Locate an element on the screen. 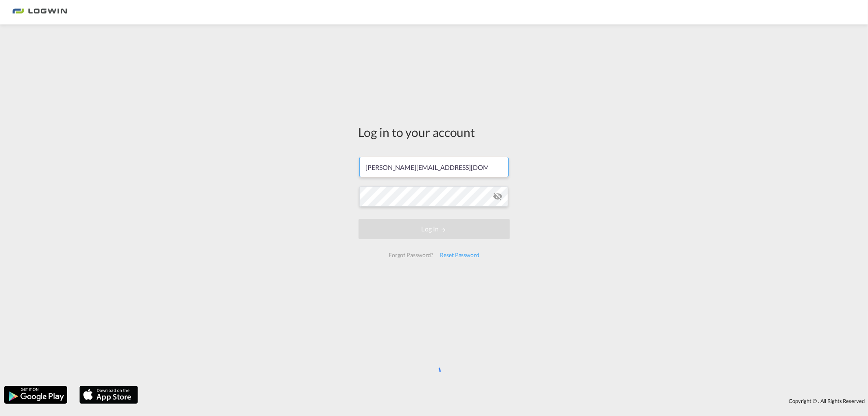 The width and height of the screenshot is (868, 416). img: 2761ae10d95411efa20a1f5e0282d2d7.png is located at coordinates (40, 12).